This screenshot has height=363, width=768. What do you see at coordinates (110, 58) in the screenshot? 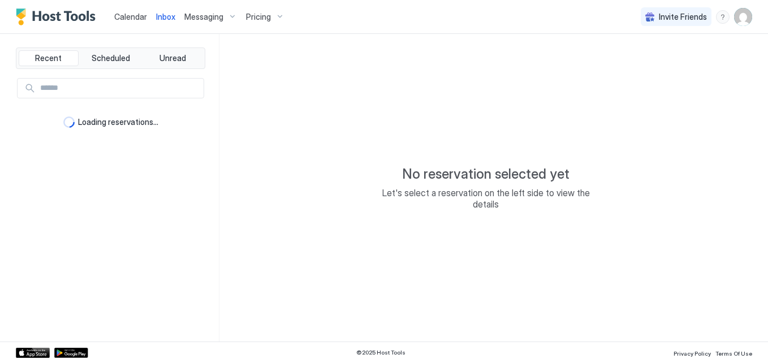
I see `div: tab-group` at bounding box center [110, 58].